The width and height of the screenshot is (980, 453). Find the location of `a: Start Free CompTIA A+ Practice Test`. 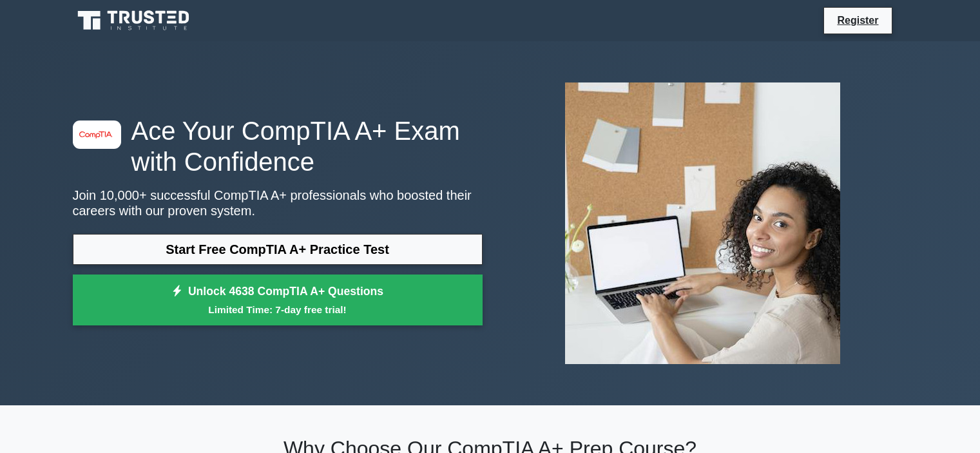

a: Start Free CompTIA A+ Practice Test is located at coordinates (277, 249).